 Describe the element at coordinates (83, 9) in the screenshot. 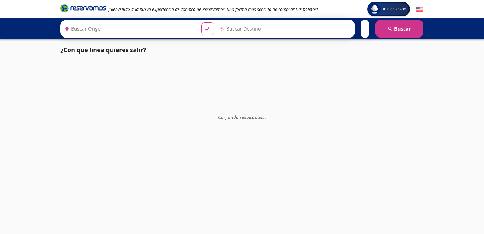

I see `a: Brand Logo` at that location.